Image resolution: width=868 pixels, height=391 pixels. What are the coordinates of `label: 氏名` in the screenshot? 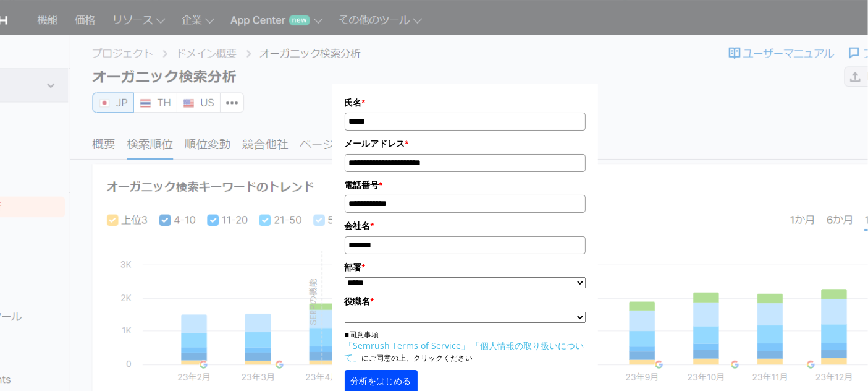 It's located at (466, 103).